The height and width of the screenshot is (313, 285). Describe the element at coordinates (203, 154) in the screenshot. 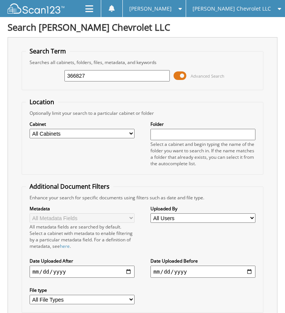

I see `div: Select a cabinet and begin typing the name of the folder you want to search in. If the name match...` at that location.